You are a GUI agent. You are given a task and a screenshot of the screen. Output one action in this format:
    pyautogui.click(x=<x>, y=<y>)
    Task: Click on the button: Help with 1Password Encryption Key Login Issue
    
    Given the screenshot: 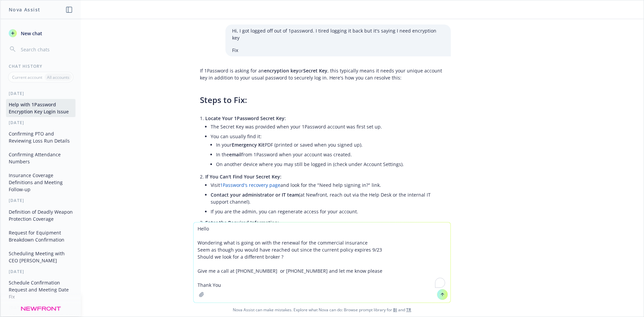 What is the action you would take?
    pyautogui.click(x=41, y=108)
    